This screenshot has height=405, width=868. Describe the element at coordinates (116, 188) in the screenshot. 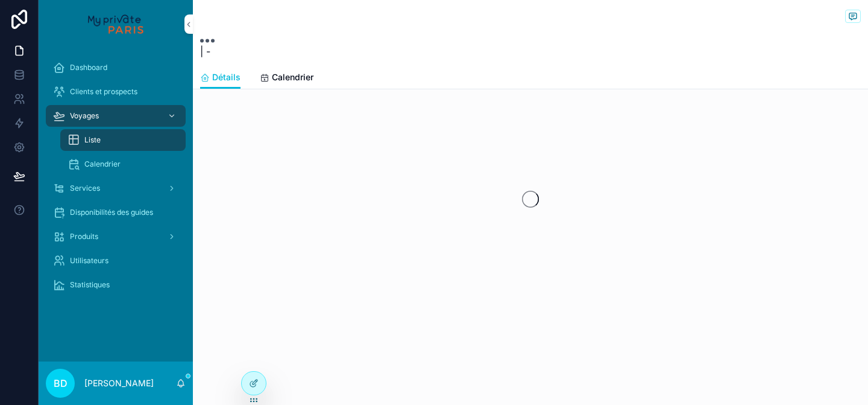

I see `a: Services` at that location.